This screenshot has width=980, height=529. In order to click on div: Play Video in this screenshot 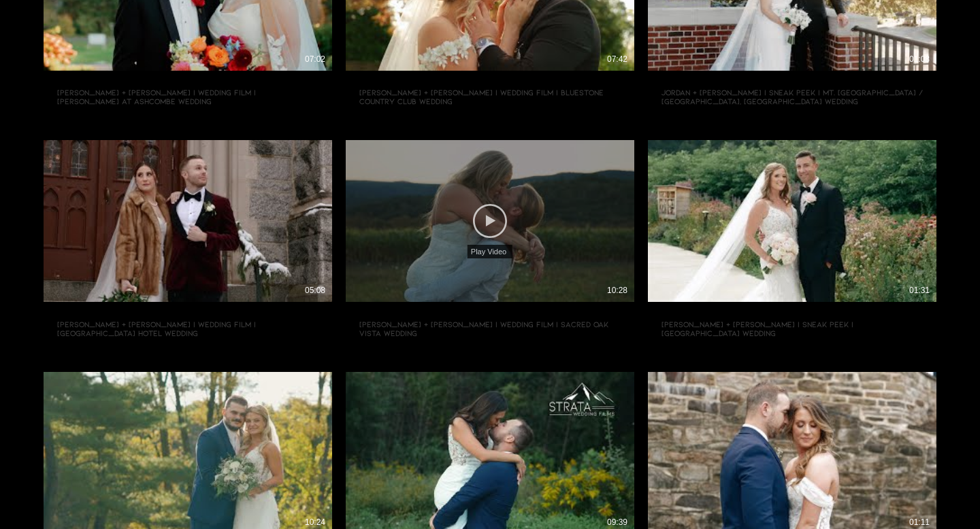, I will do `click(490, 252)`.